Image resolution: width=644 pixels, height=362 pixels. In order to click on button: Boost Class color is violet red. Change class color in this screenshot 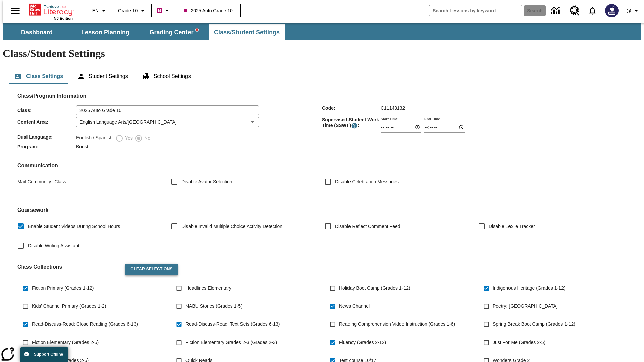, I will do `click(163, 11)`.